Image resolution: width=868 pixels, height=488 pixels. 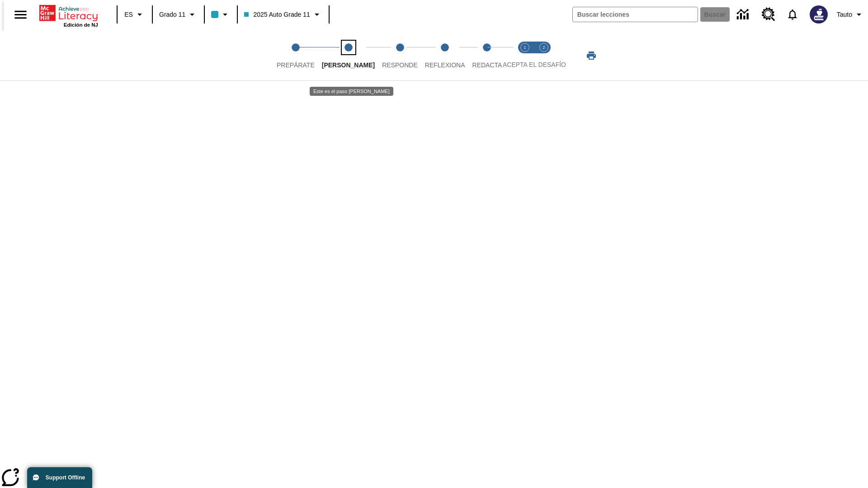 I want to click on button: Redacta step 5 of 5, so click(x=487, y=56).